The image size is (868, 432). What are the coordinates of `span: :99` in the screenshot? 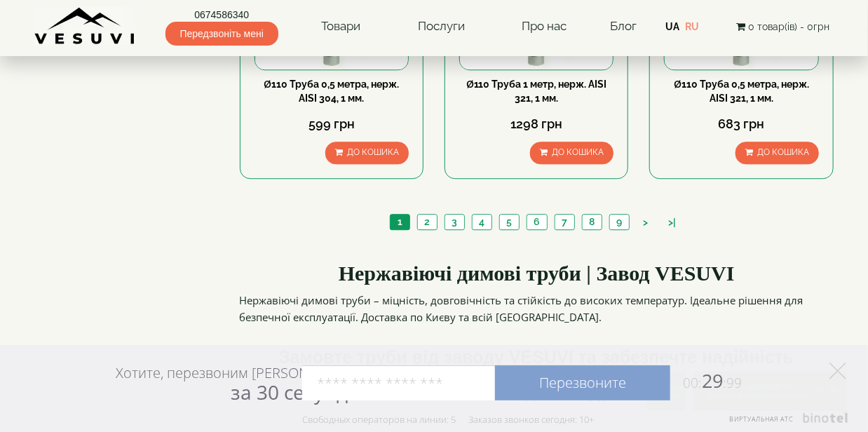 It's located at (732, 383).